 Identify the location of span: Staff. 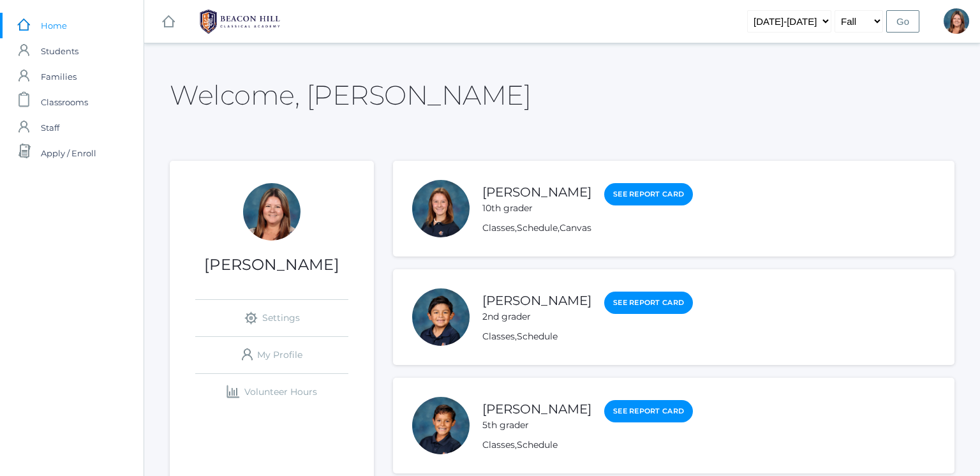
(50, 128).